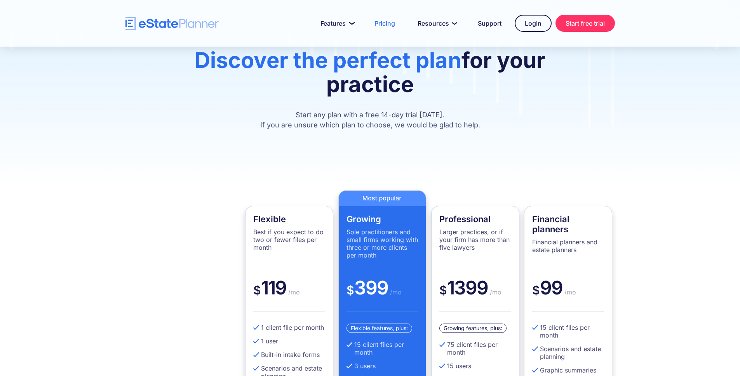 The height and width of the screenshot is (376, 740). I want to click on a: Pricing, so click(384, 23).